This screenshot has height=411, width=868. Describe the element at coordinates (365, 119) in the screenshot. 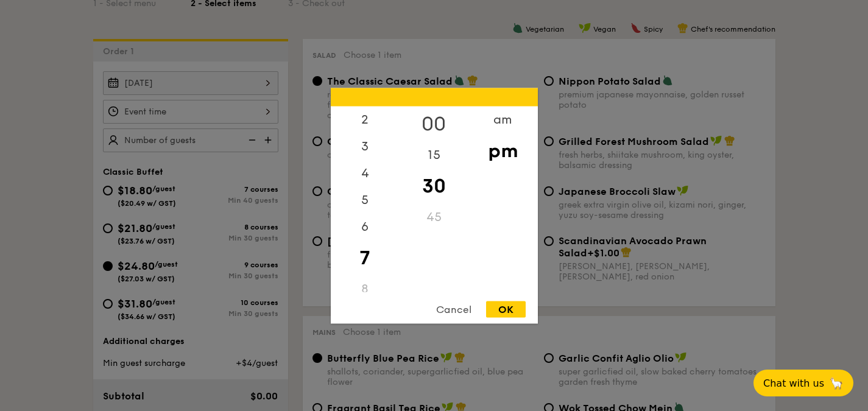

I see `div: 2` at that location.